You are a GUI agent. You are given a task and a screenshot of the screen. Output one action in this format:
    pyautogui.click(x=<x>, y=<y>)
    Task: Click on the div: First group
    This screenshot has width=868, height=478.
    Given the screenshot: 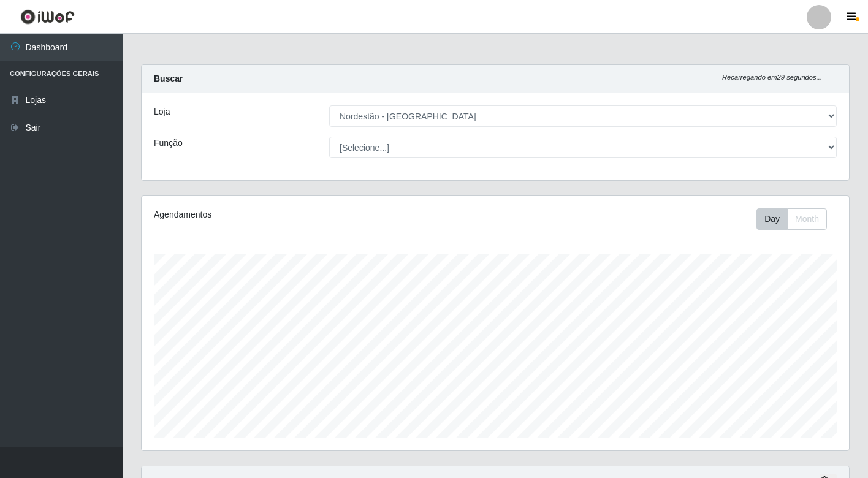 What is the action you would take?
    pyautogui.click(x=791, y=219)
    